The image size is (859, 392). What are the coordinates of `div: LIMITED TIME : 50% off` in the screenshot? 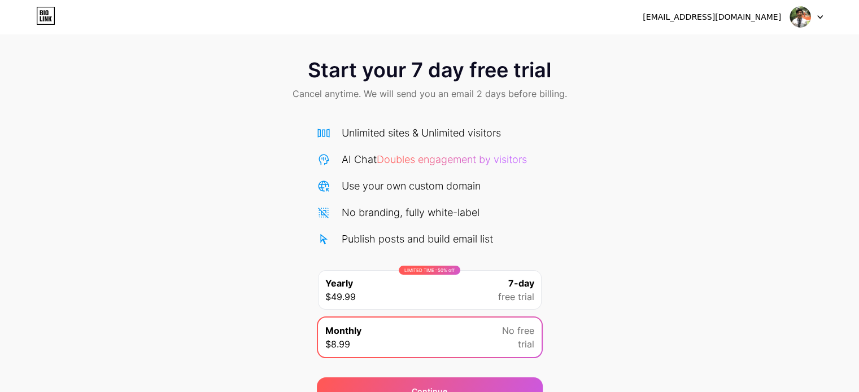 It's located at (429, 270).